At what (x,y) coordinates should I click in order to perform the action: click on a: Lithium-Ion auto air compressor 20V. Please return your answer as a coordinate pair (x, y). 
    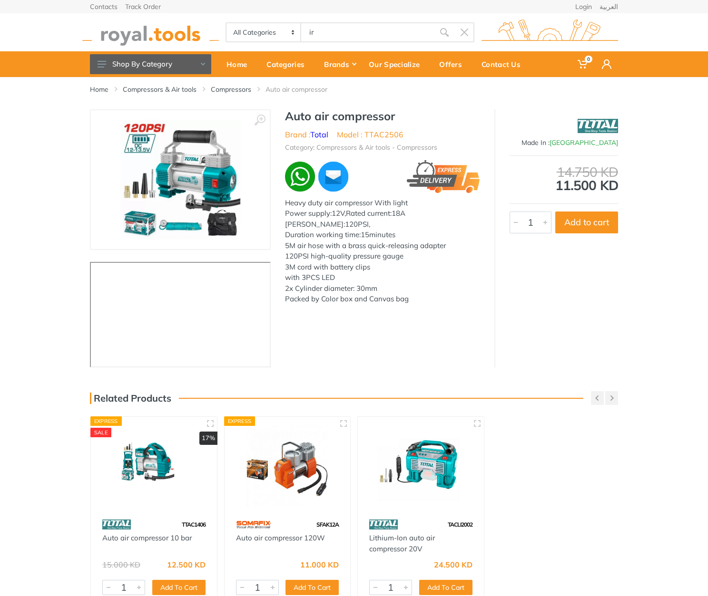
    Looking at the image, I should click on (402, 544).